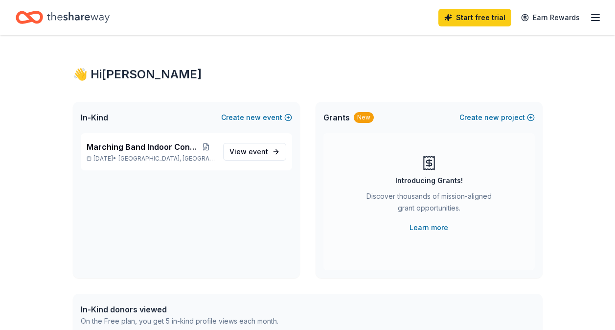 The height and width of the screenshot is (330, 615). I want to click on span: View, so click(249, 152).